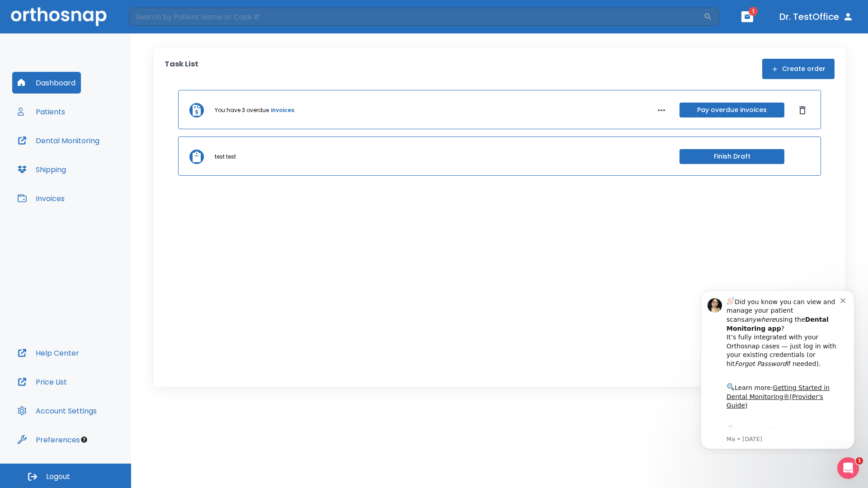 The width and height of the screenshot is (868, 488). What do you see at coordinates (41, 112) in the screenshot?
I see `button: Patients` at bounding box center [41, 112].